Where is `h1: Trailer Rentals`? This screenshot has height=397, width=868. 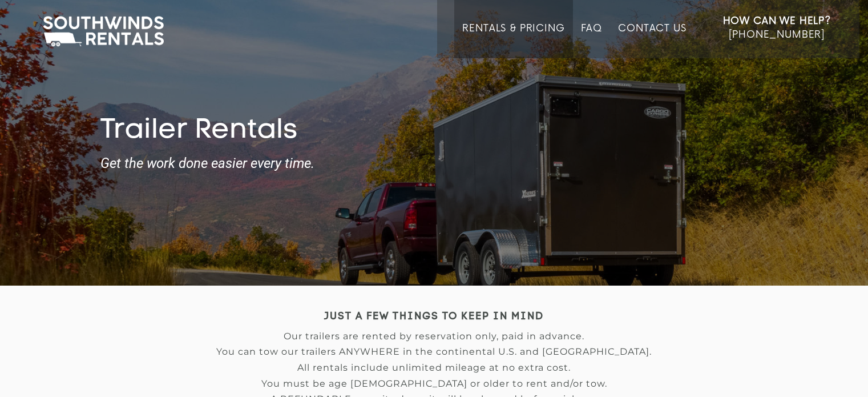
h1: Trailer Rentals is located at coordinates (434, 131).